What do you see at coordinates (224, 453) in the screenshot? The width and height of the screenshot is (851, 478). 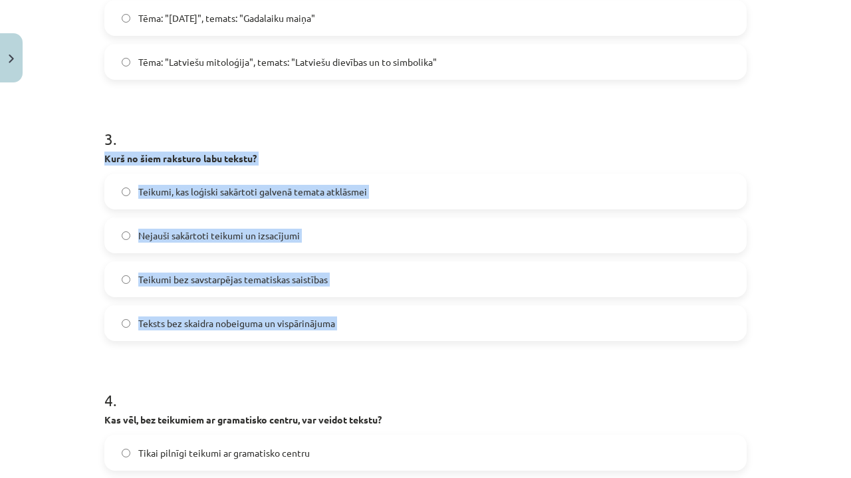 I see `span: Tikai pilnīgi teikumi ar gramatisko centru` at bounding box center [224, 453].